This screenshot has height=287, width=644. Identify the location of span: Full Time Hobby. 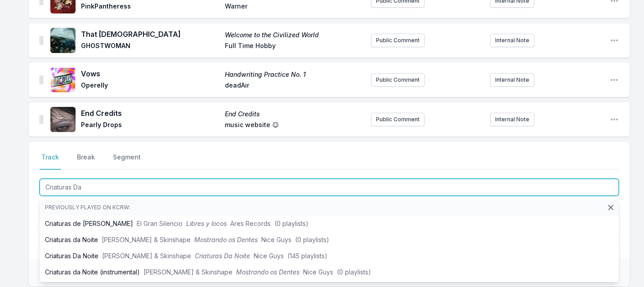
(294, 46).